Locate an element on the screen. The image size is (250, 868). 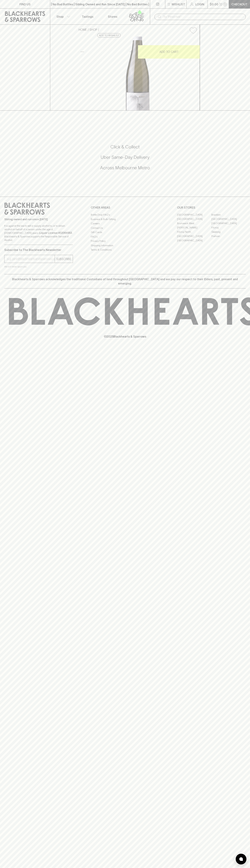
p: Shop is located at coordinates (60, 16).